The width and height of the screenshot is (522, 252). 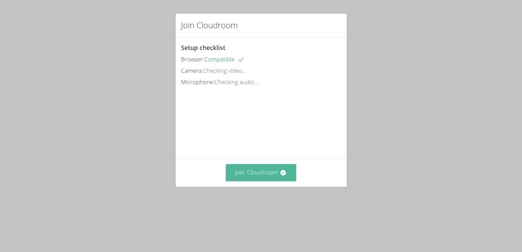 I want to click on button: Join Cloudroom, so click(x=261, y=172).